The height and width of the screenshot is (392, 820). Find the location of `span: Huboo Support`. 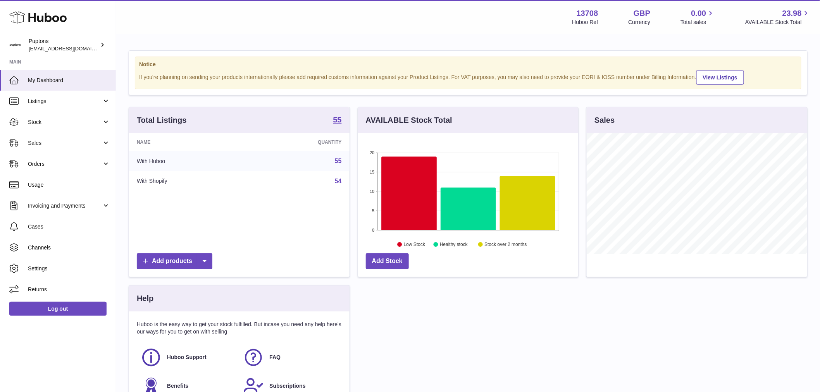

span: Huboo Support is located at coordinates (187, 357).